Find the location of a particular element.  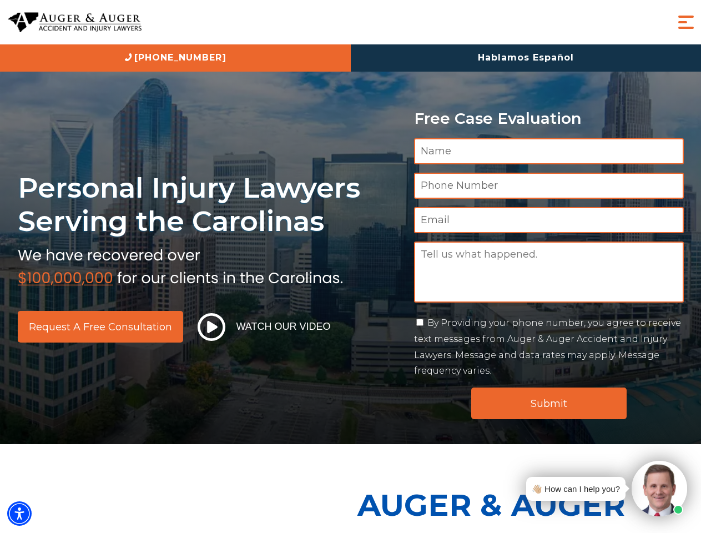

div: 👋🏼 How can I help you? is located at coordinates (575, 488).